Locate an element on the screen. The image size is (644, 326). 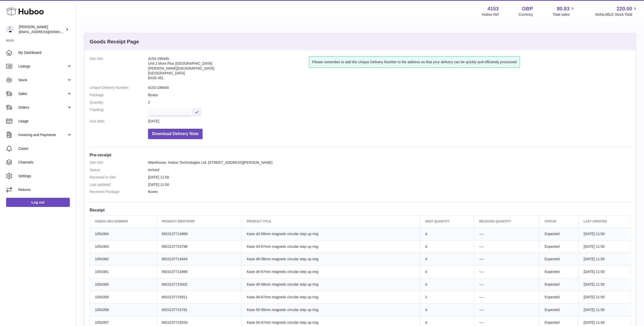
td: 6923137714968 is located at coordinates (199, 272).